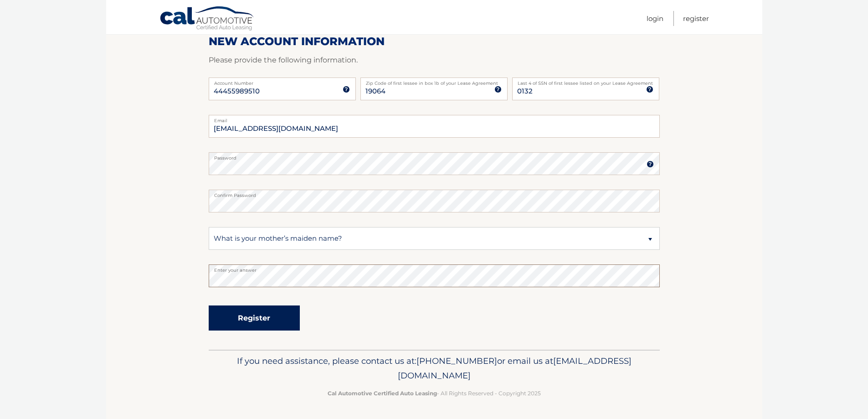 The height and width of the screenshot is (419, 868). Describe the element at coordinates (434, 60) in the screenshot. I see `p: Please provide the following information.` at that location.